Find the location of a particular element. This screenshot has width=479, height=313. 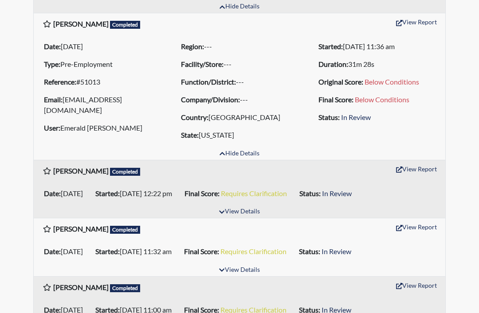

b: Reference: is located at coordinates (60, 82).